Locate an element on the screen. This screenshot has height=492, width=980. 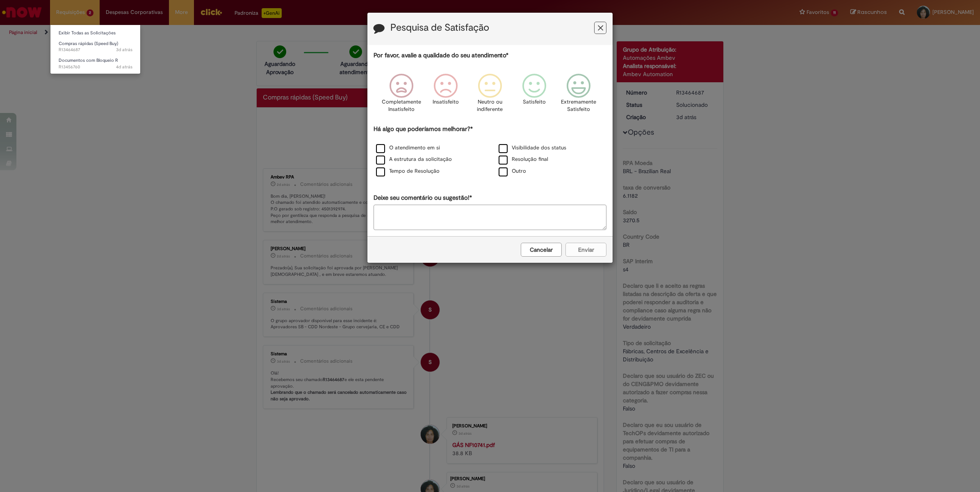
div: Neutro ou indiferente is located at coordinates (490, 95).